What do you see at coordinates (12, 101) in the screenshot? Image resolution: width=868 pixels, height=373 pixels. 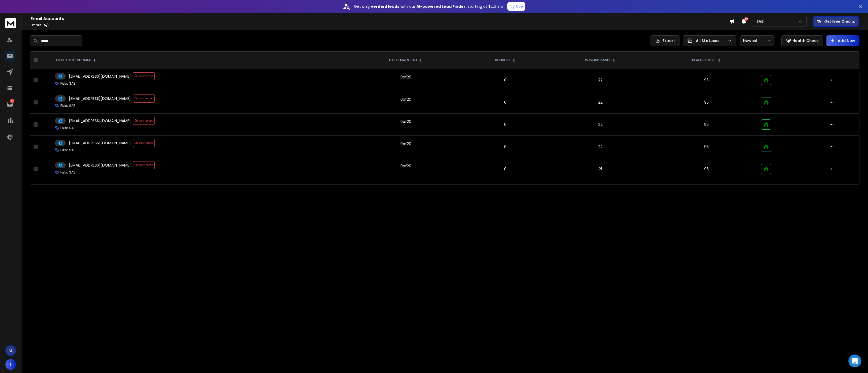 I see `p: 277` at bounding box center [12, 101].